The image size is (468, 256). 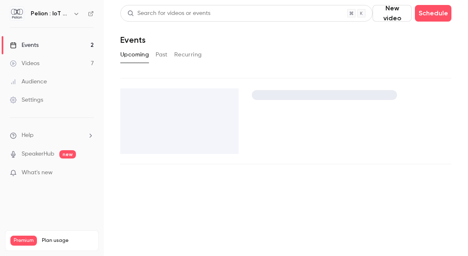 I want to click on h1: Events, so click(x=133, y=40).